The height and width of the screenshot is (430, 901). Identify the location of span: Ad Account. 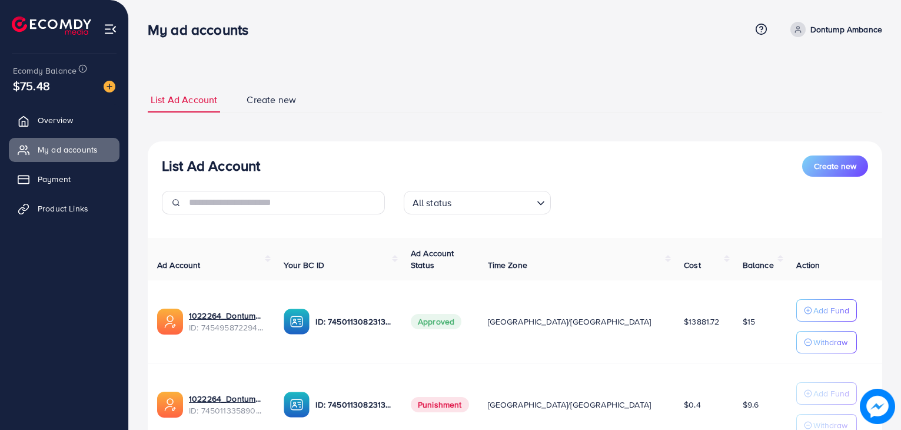
(179, 265).